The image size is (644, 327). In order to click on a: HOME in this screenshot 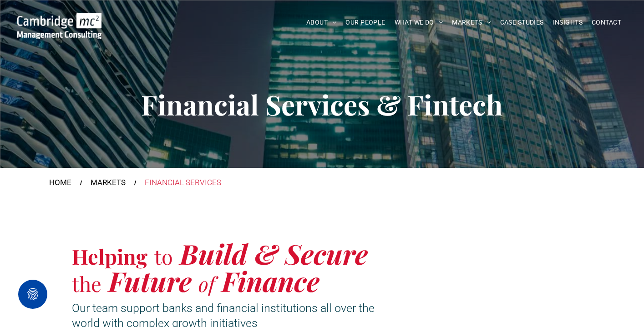, I will do `click(60, 183)`.